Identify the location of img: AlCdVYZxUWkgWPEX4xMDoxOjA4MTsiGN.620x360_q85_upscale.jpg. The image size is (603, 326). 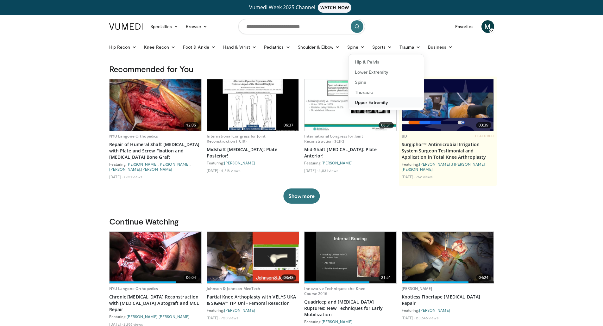
(350, 258).